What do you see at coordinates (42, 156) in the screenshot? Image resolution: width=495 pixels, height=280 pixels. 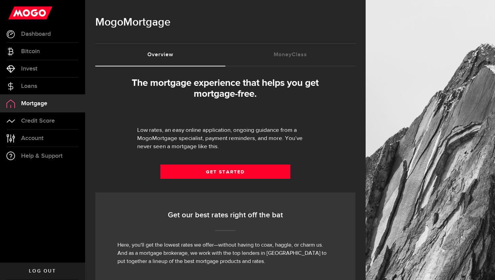 I see `span: Help & Support` at bounding box center [42, 156].